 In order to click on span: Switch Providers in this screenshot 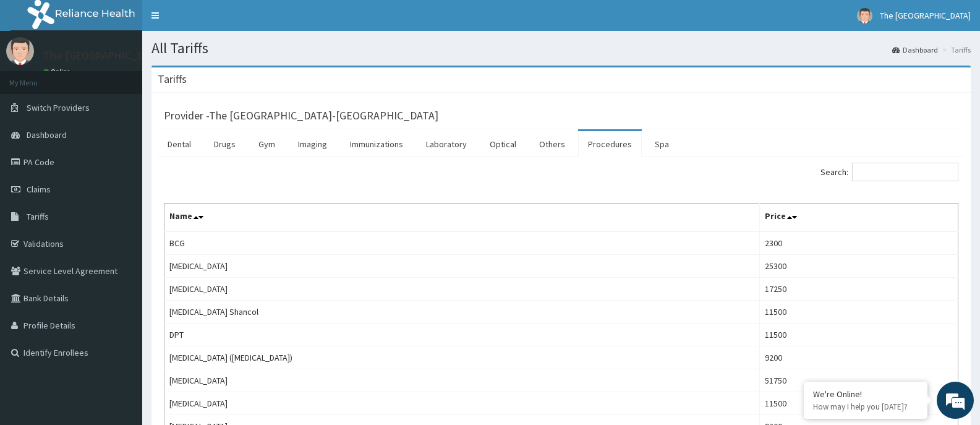, I will do `click(58, 107)`.